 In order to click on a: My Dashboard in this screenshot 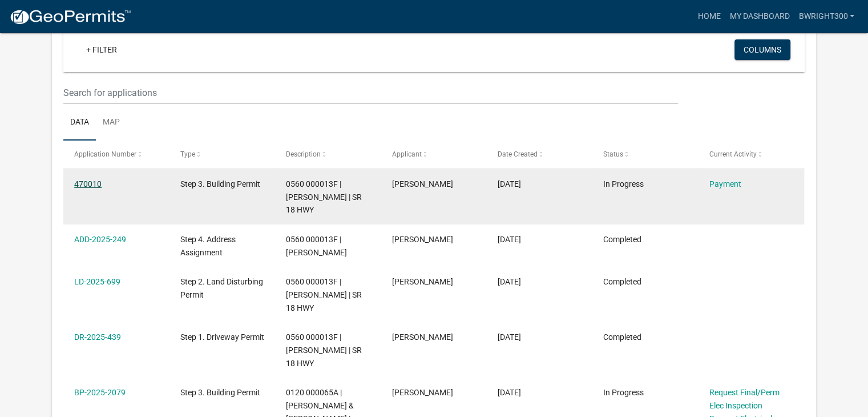, I will do `click(759, 16)`.